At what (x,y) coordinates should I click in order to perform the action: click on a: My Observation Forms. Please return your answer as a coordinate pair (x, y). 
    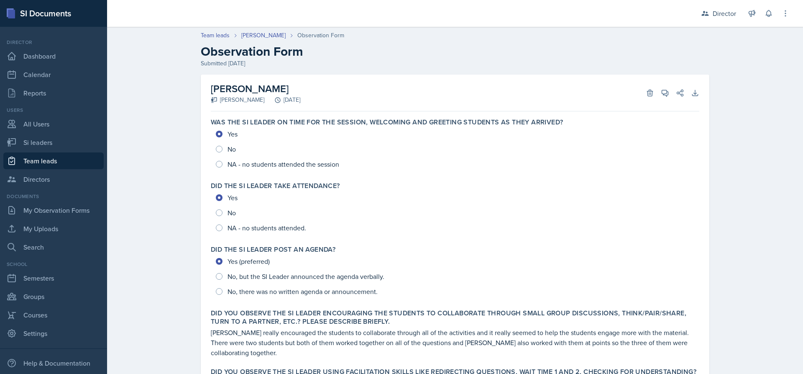
    Looking at the image, I should click on (54, 210).